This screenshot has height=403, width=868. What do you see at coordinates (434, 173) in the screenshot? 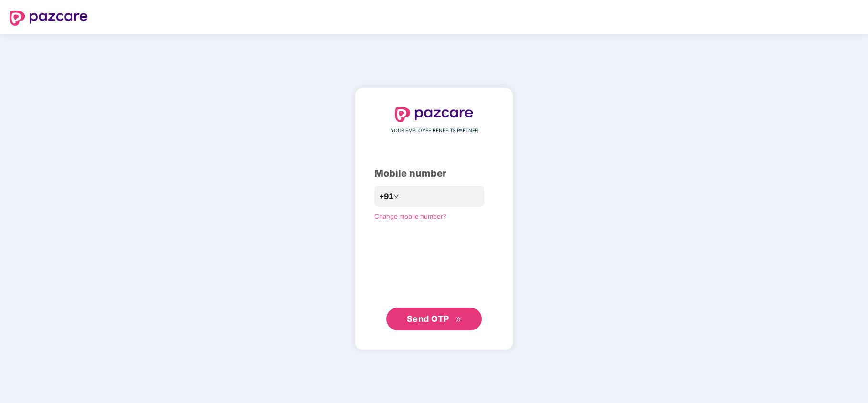
I see `div: Mobile number` at bounding box center [434, 173].